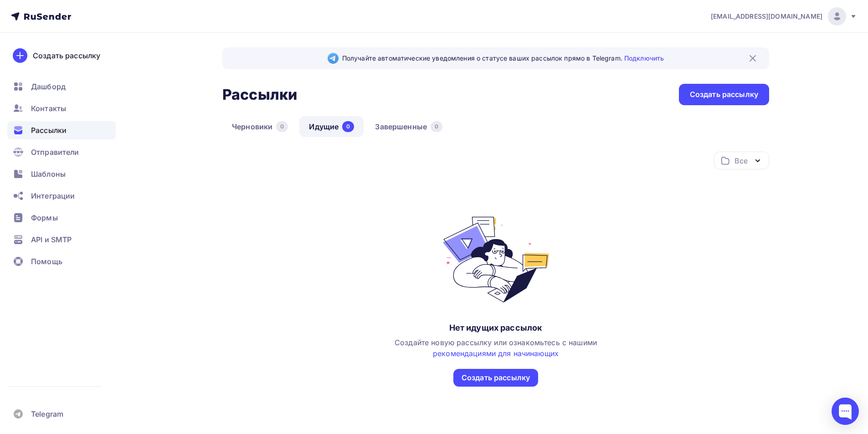 This screenshot has height=434, width=868. I want to click on a: Контакты, so click(61, 109).